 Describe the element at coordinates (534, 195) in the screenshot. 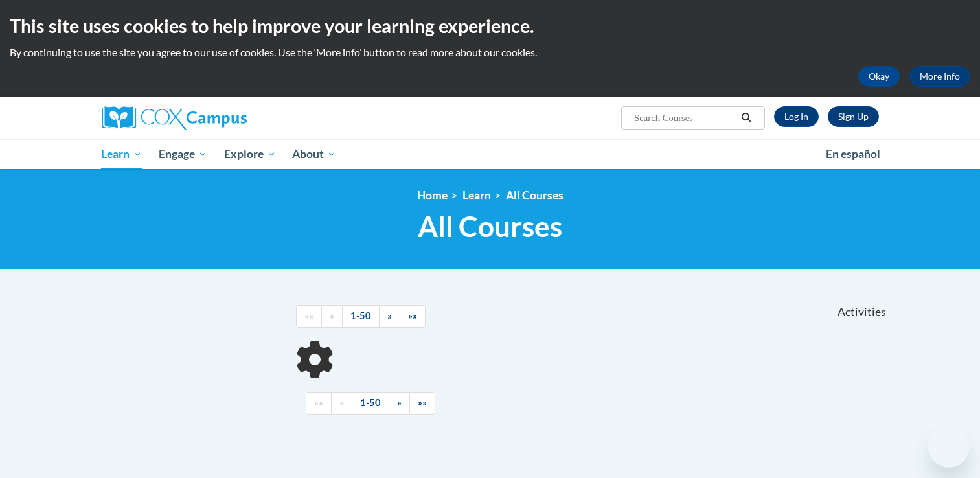

I see `a: All Courses` at that location.